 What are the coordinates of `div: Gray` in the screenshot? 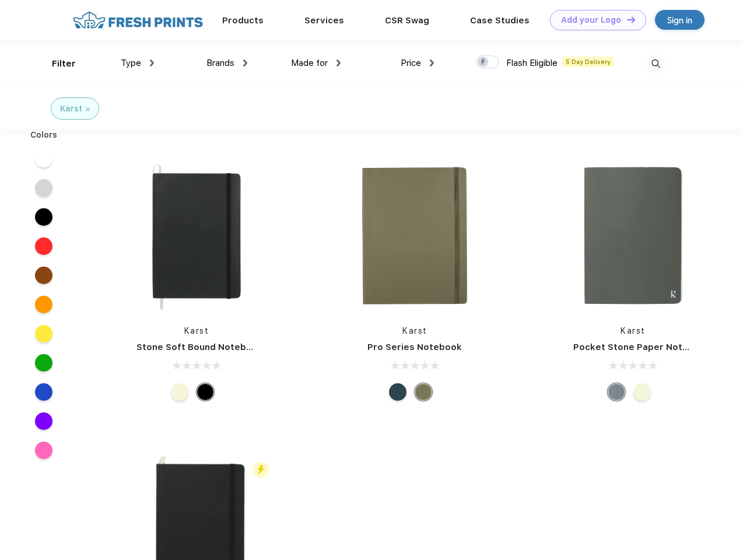 It's located at (616, 392).